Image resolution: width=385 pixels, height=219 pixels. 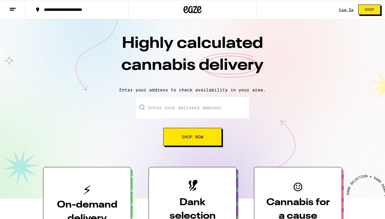 What do you see at coordinates (369, 10) in the screenshot?
I see `span: Shop` at bounding box center [369, 10].